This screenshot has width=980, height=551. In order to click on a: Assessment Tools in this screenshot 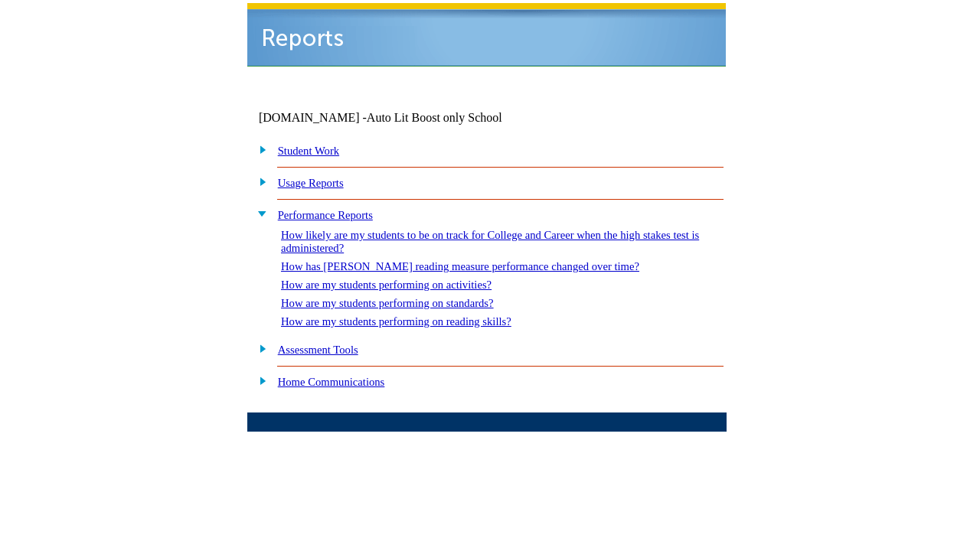, I will do `click(317, 350)`.